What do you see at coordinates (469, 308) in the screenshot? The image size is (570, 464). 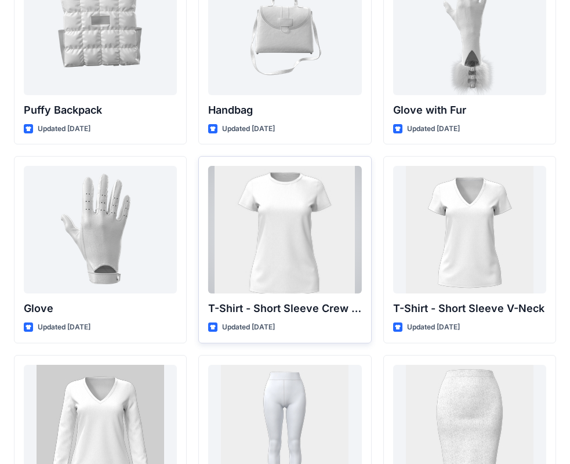 I see `p: T-Shirt - Short Sleeve V-Neck` at bounding box center [469, 308].